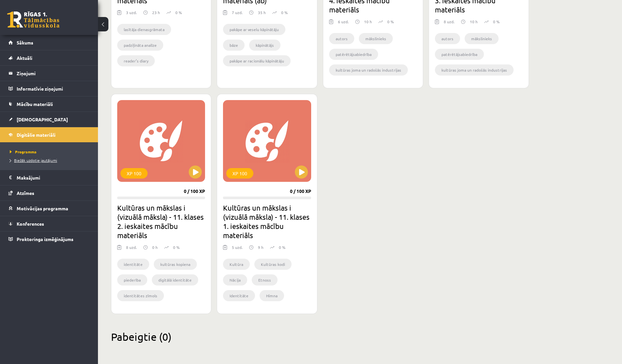  What do you see at coordinates (25, 192) in the screenshot?
I see `span: Atzīmes` at bounding box center [25, 192].